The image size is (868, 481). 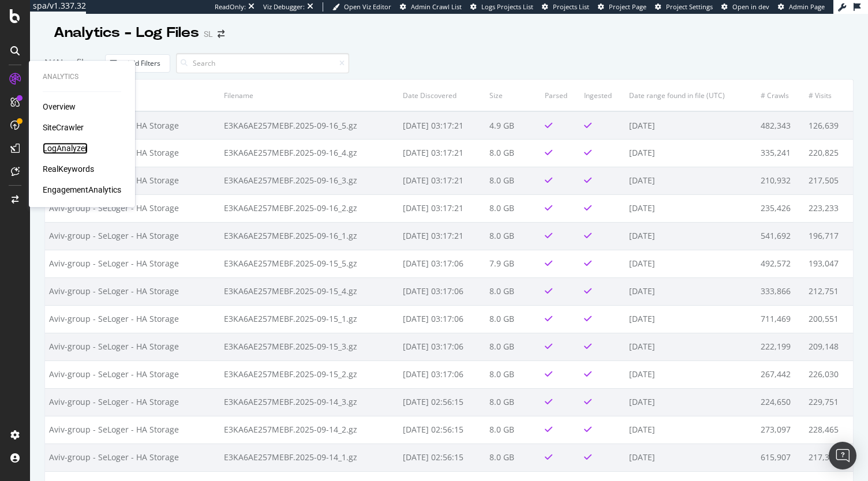 I want to click on th: # Visits, so click(x=829, y=95).